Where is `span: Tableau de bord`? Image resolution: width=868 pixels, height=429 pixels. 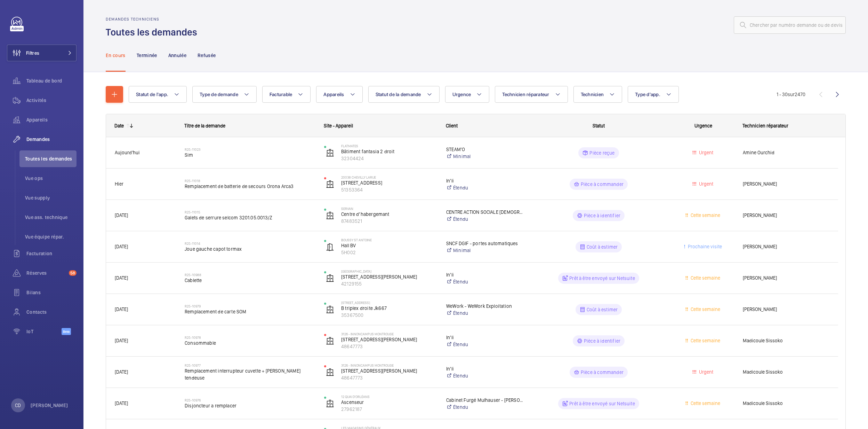
span: Tableau de bord is located at coordinates (52, 80).